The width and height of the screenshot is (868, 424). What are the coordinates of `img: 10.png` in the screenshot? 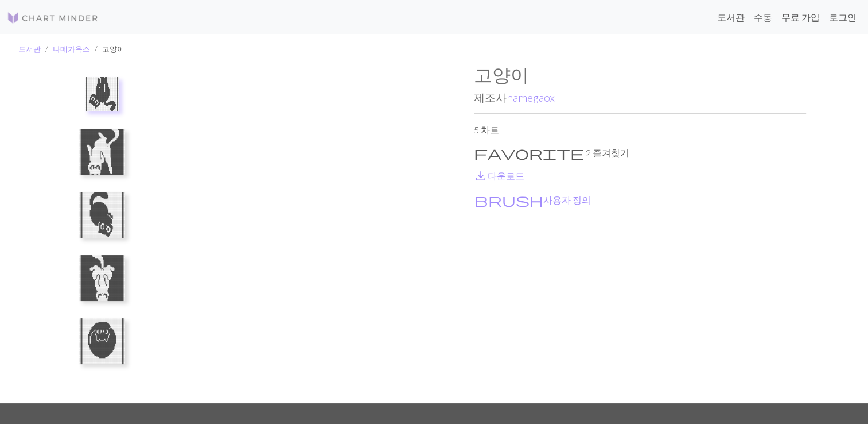 It's located at (102, 215).